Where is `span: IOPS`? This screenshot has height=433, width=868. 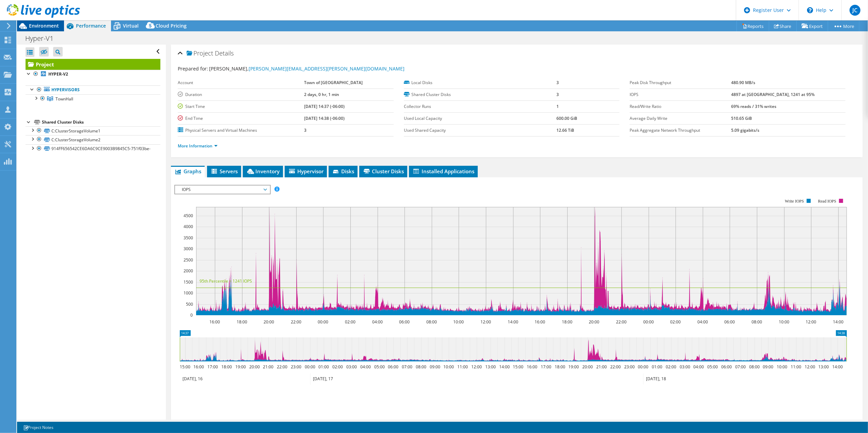 span: IOPS is located at coordinates (222, 189).